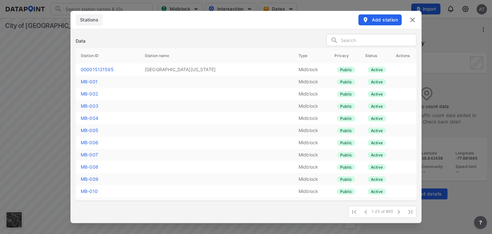 The width and height of the screenshot is (492, 234). I want to click on a: MB-009, so click(89, 179).